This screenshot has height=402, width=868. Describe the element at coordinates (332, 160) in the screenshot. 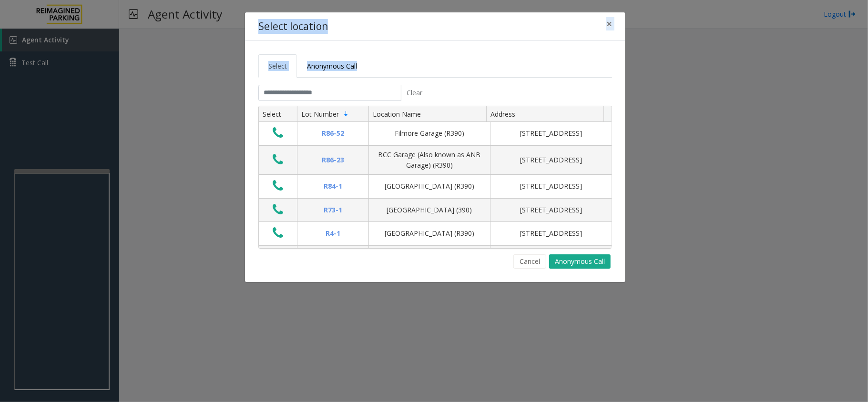

I see `div: R86-23` at that location.